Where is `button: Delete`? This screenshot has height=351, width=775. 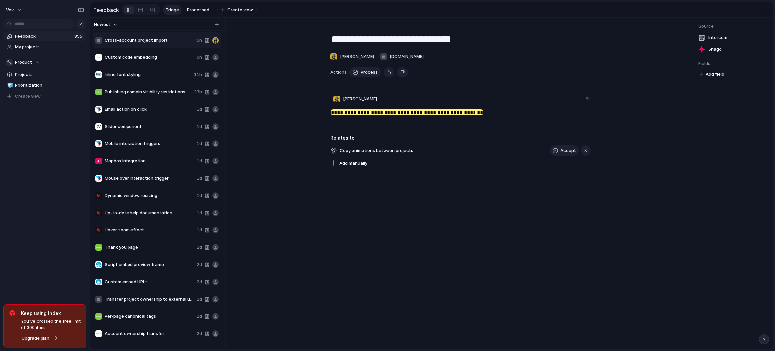 button: Delete is located at coordinates (403, 72).